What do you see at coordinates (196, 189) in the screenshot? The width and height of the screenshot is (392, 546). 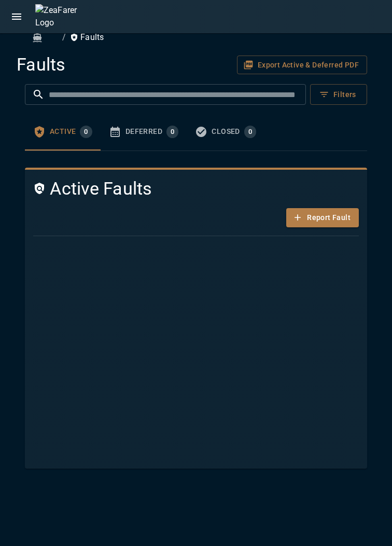 I see `h4: Active Faults` at bounding box center [196, 189].